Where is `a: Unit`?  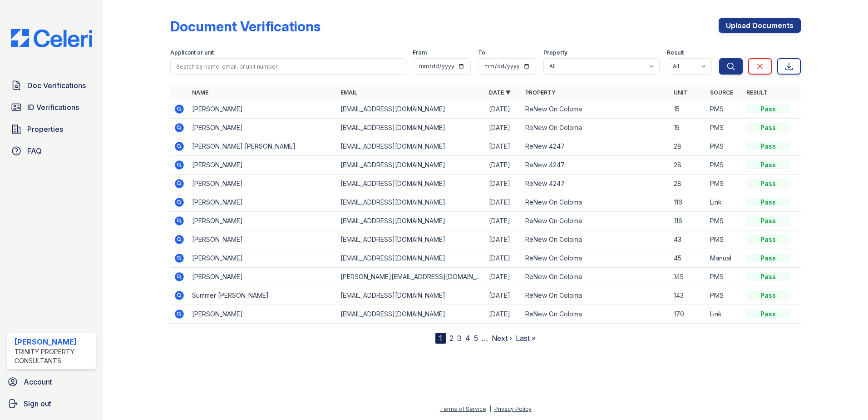 a: Unit is located at coordinates (681, 92).